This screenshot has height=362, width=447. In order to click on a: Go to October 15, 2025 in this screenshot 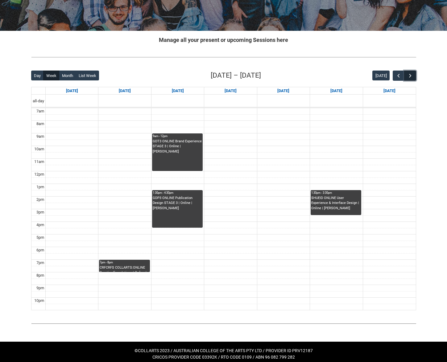, I will do `click(230, 91)`.